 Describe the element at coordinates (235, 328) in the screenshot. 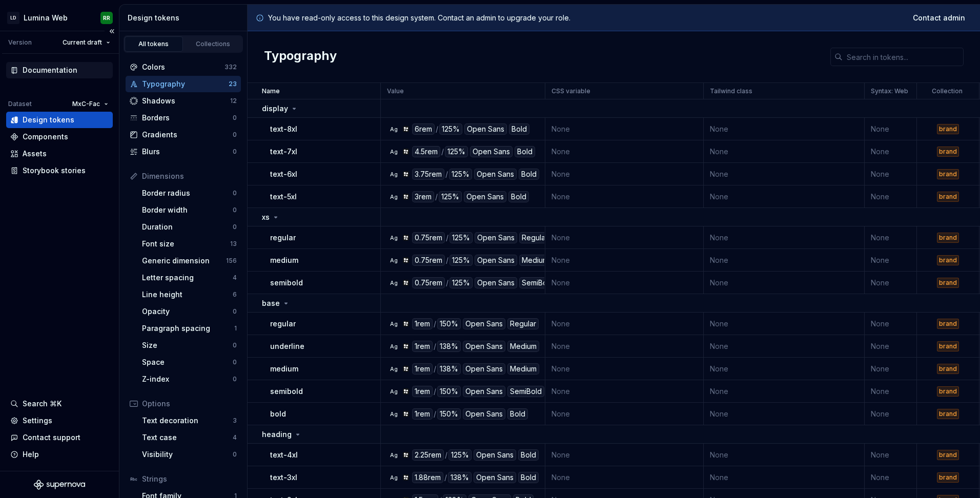

I see `div: 1` at that location.